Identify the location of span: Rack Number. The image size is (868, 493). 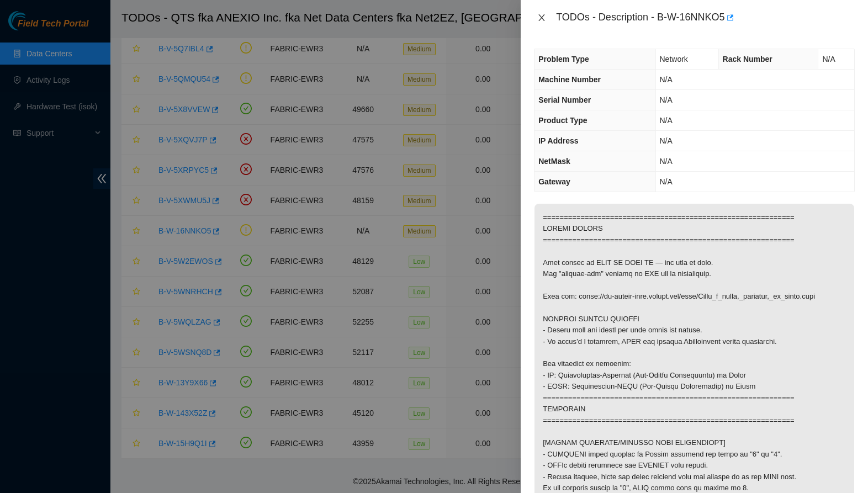
(747, 59).